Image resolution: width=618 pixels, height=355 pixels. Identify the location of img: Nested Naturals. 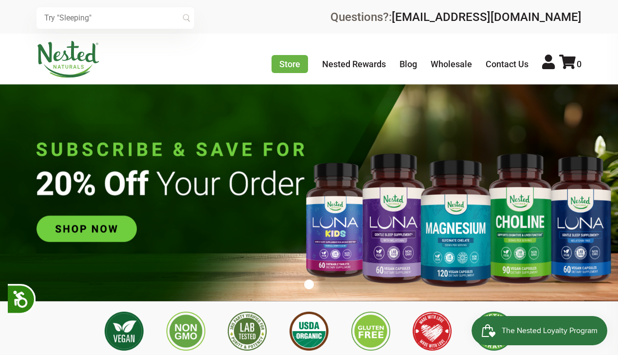
(68, 59).